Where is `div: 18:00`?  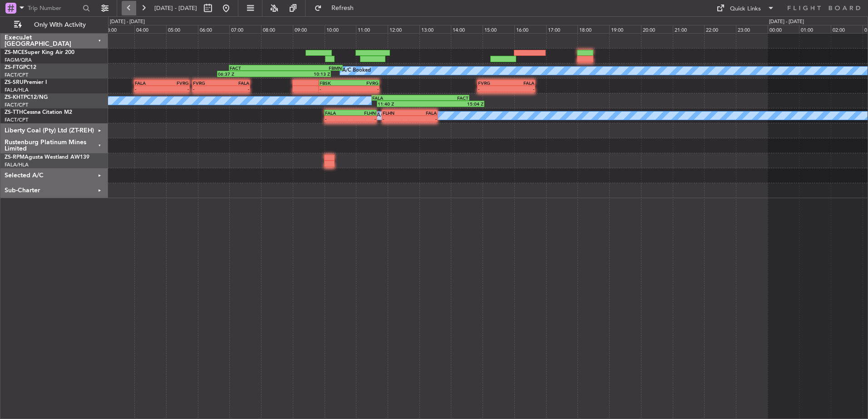 div: 18:00 is located at coordinates (593, 29).